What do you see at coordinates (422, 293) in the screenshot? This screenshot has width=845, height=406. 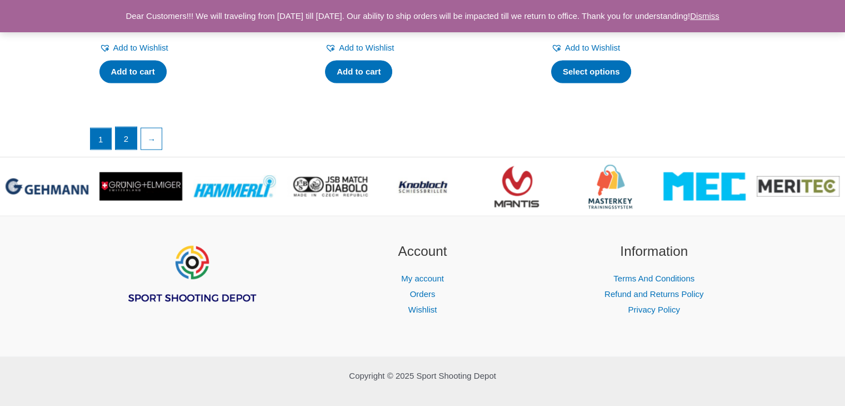 I see `nav: Account` at bounding box center [422, 293].